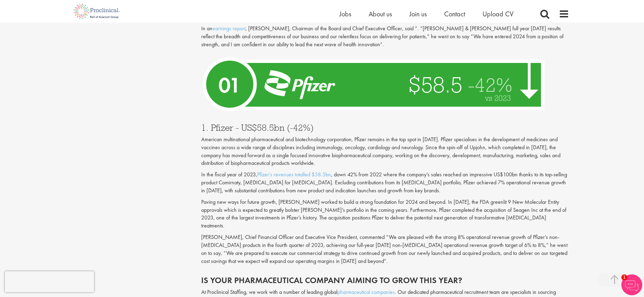  I want to click on h3: 1. Pfizer - US$58.5bn (-42%), so click(385, 128).